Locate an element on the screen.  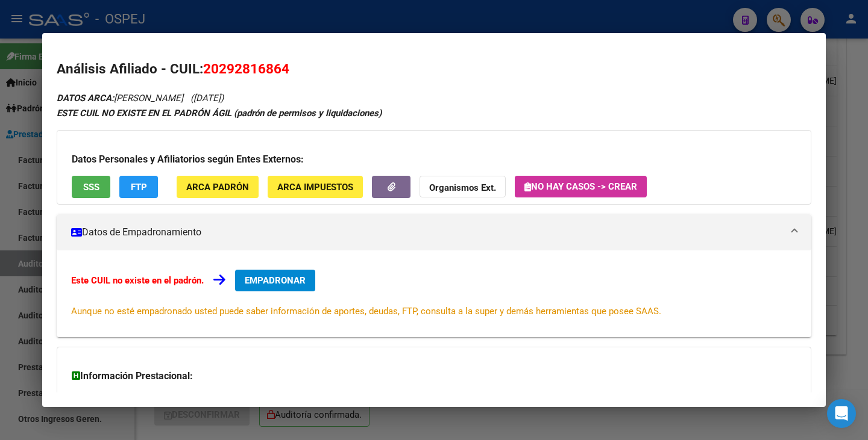
strong: Este CUIL no existe en el padrón. is located at coordinates (137, 280).